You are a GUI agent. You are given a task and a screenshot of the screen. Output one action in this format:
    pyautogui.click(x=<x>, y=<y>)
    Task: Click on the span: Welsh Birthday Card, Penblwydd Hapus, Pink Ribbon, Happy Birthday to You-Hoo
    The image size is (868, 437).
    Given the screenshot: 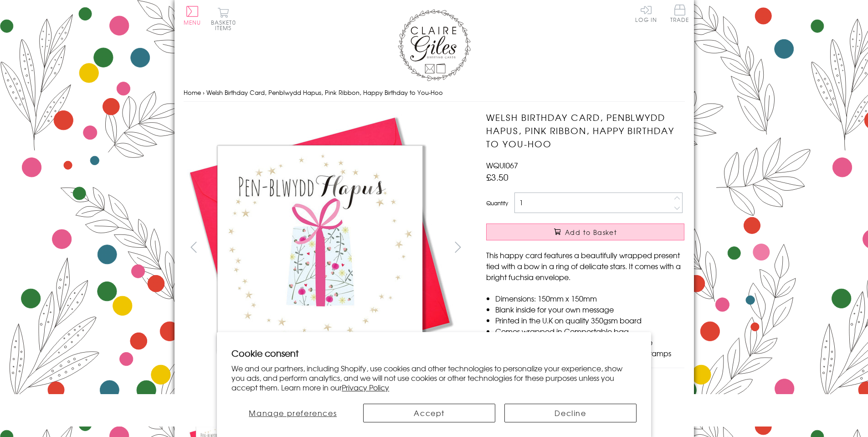 What is the action you would take?
    pyautogui.click(x=324, y=92)
    